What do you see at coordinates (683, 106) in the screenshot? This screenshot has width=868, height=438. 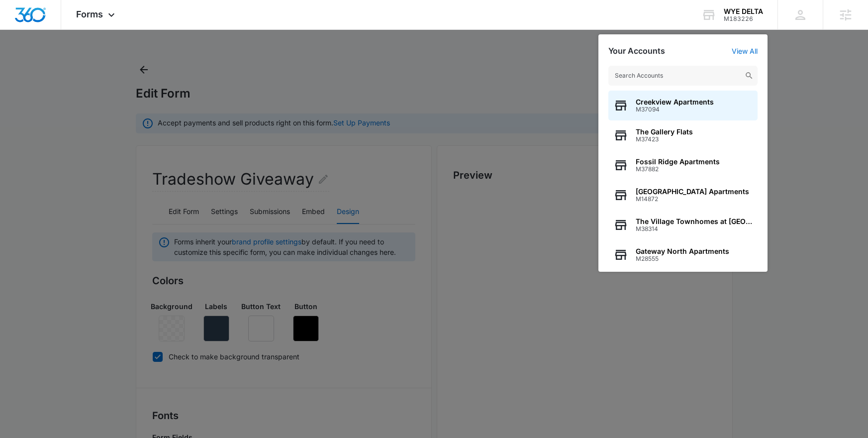 I see `button: Creekview ApartmentsM37094` at bounding box center [683, 106].